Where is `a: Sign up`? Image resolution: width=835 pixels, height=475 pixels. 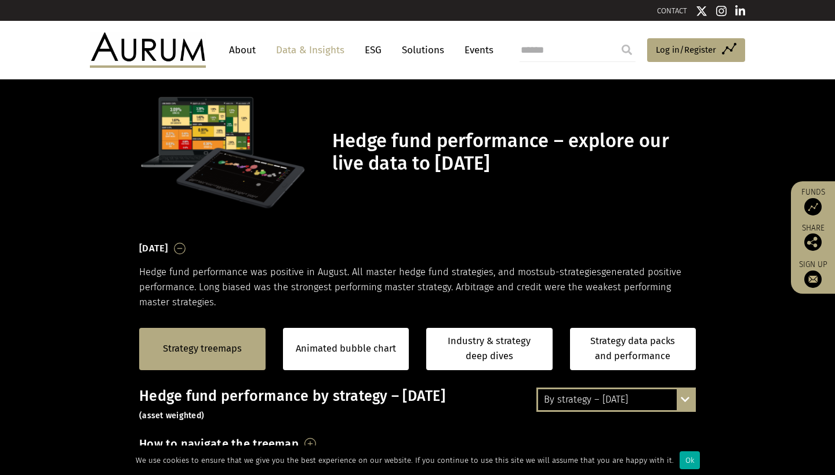
a: Sign up is located at coordinates (813, 274).